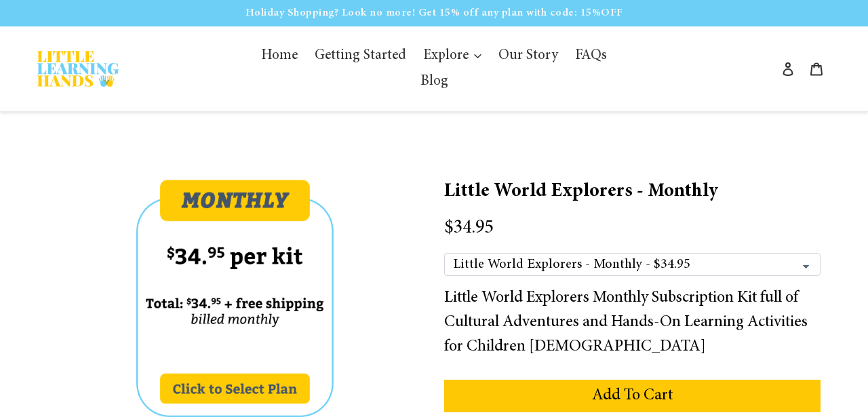 This screenshot has width=868, height=417. What do you see at coordinates (360, 57) in the screenshot?
I see `a: Getting Started` at bounding box center [360, 57].